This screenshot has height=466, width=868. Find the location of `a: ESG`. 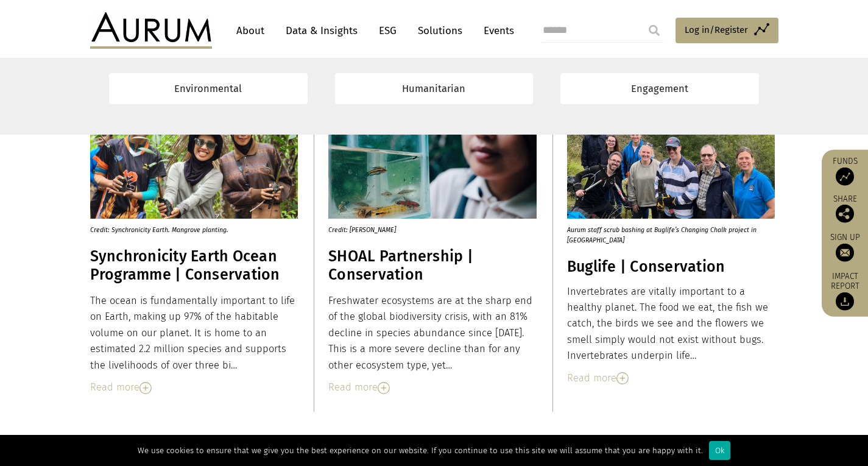

a: ESG is located at coordinates (388, 30).